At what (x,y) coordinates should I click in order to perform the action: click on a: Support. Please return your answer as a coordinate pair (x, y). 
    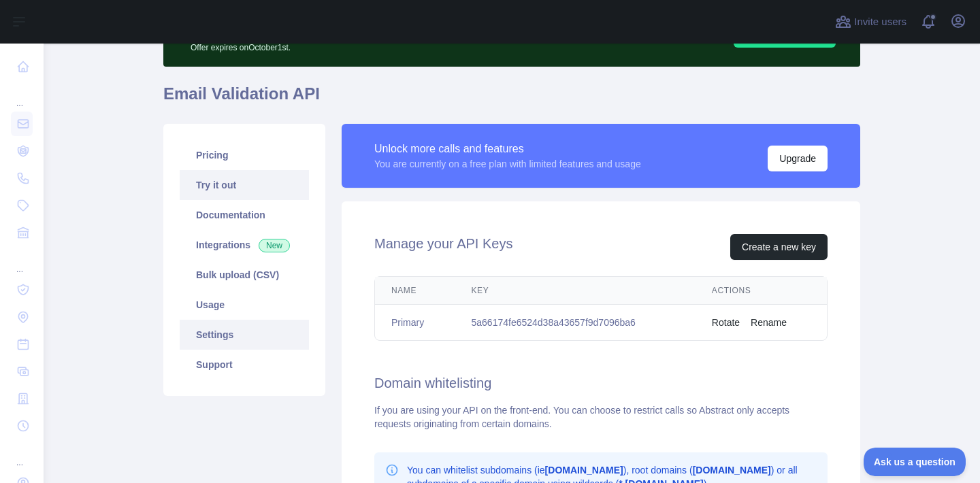
    Looking at the image, I should click on (244, 365).